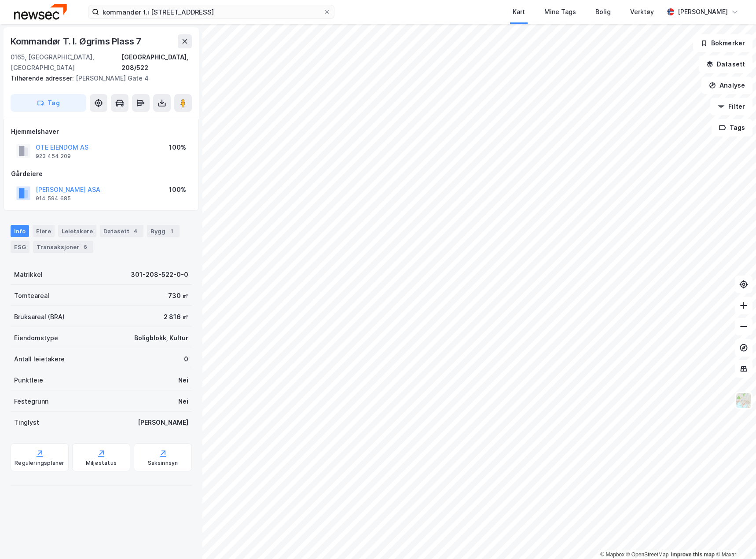 Image resolution: width=756 pixels, height=559 pixels. Describe the element at coordinates (101, 131) in the screenshot. I see `div: Hjemmelshaver` at that location.